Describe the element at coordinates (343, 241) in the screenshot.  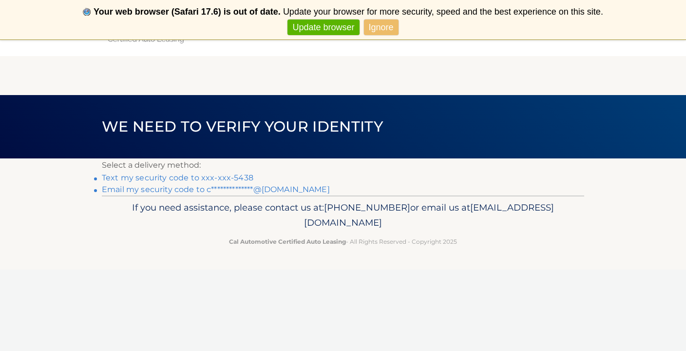
I see `p: - All Rights Reserved - Copyright 2025` at that location.